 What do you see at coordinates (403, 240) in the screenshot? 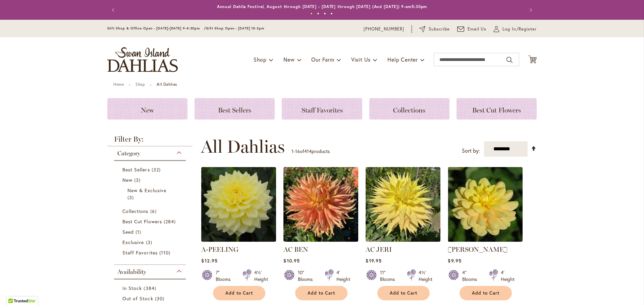
I see `a: AC Jeri` at bounding box center [403, 240].